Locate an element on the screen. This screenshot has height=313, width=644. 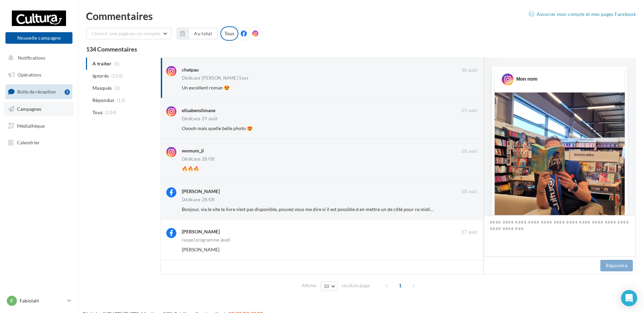
span: (134) is located at coordinates (111, 113).